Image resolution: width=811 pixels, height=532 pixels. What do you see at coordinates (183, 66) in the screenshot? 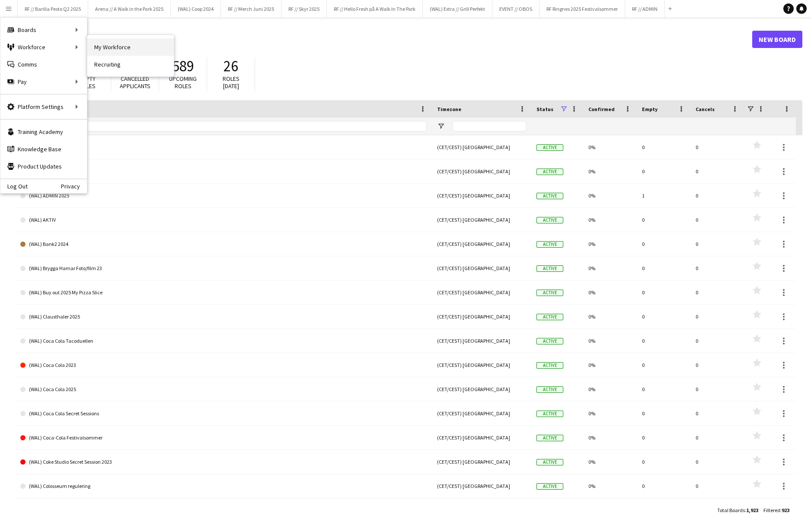
I see `span: 589` at bounding box center [183, 66].